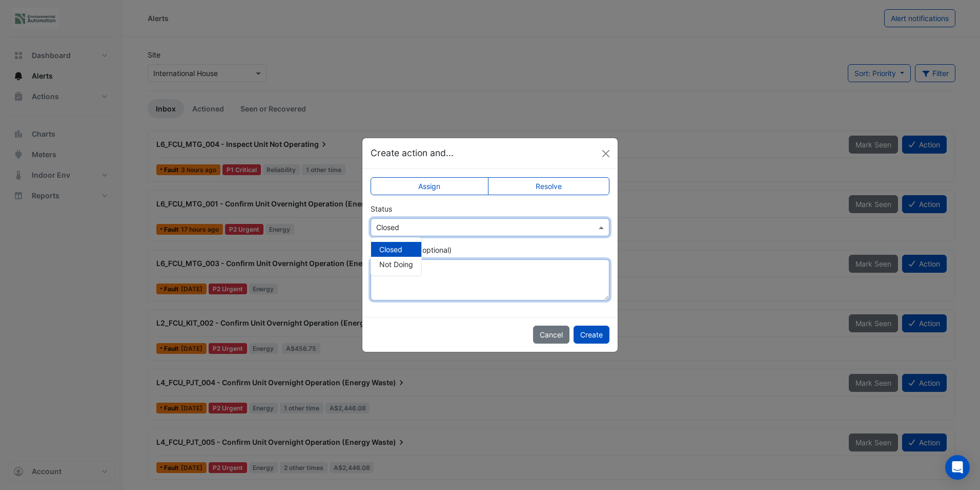  What do you see at coordinates (396, 264) in the screenshot?
I see `span: Not Doing` at bounding box center [396, 264].